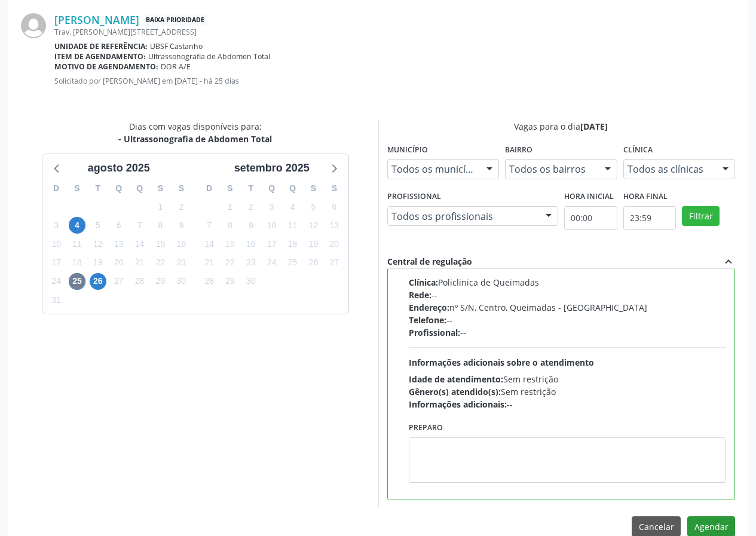 The width and height of the screenshot is (756, 536). What do you see at coordinates (551, 169) in the screenshot?
I see `span: Todos os bairros` at bounding box center [551, 169].